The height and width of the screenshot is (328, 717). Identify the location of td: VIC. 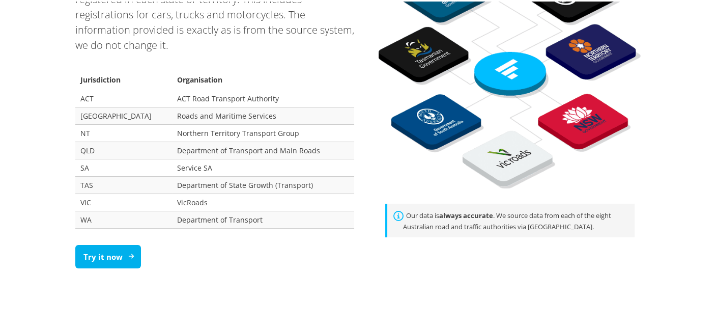
(124, 200).